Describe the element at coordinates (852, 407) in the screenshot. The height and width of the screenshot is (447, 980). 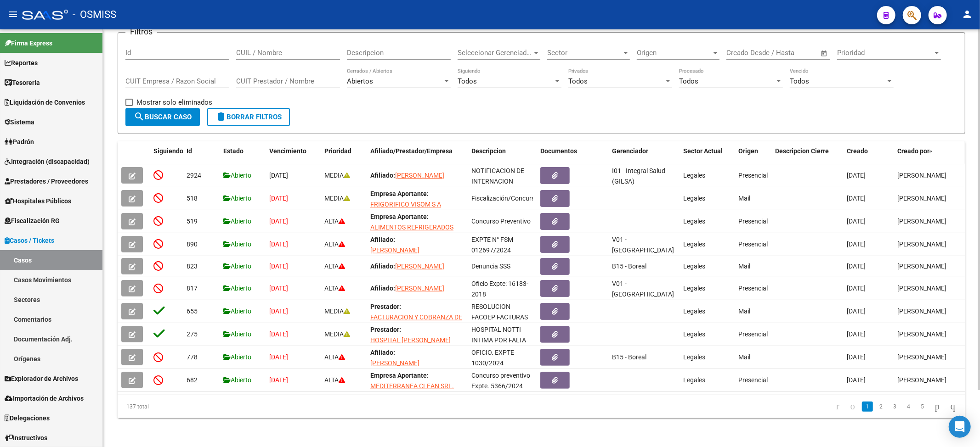
I see `a: go to previous page` at that location.